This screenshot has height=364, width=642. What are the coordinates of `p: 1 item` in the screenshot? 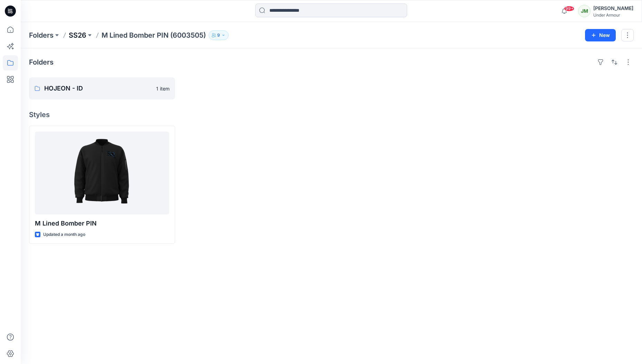 It's located at (163, 88).